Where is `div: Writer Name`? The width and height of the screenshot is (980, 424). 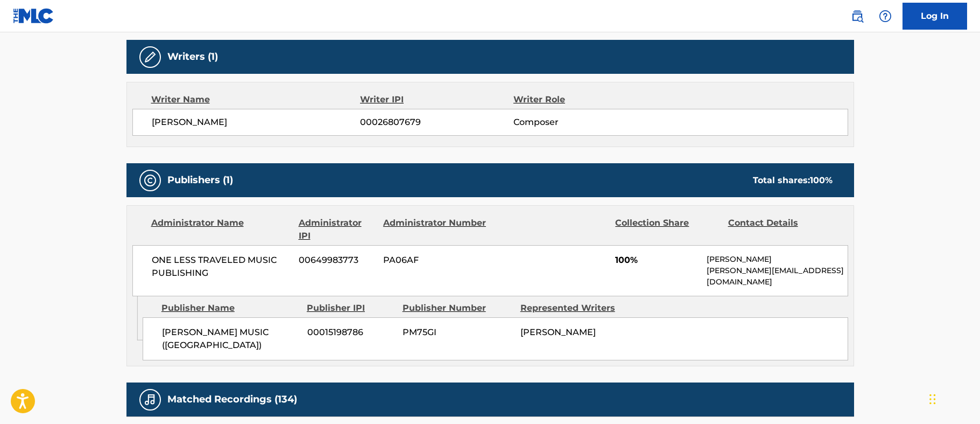 div: Writer Name is located at coordinates (255, 99).